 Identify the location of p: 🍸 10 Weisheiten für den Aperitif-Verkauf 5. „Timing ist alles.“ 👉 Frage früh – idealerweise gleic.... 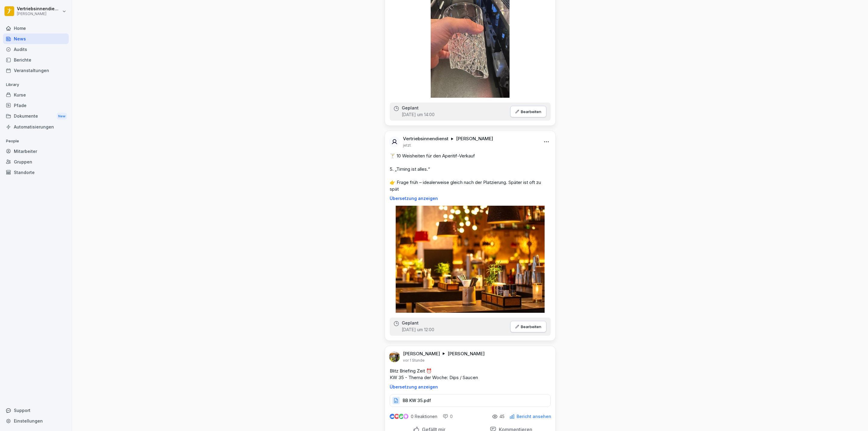
(470, 173).